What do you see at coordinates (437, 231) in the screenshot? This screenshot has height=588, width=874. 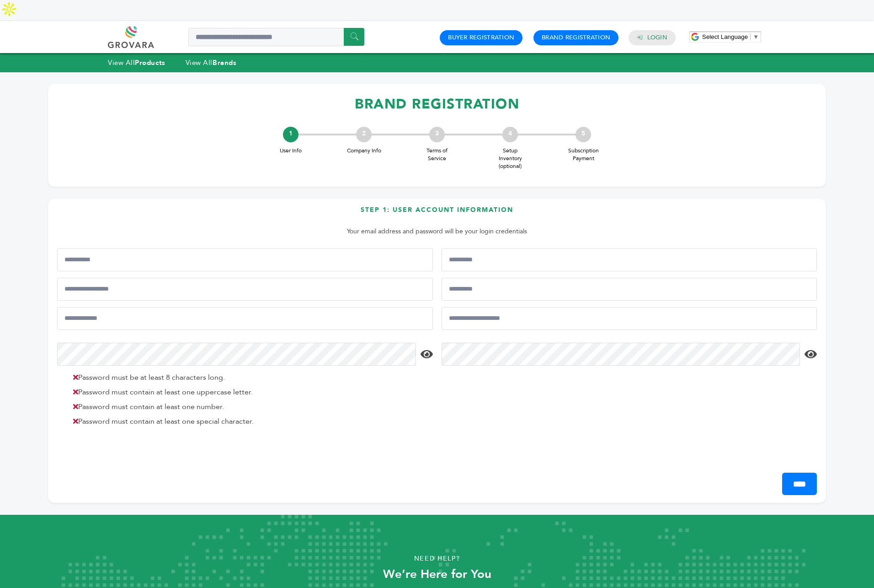 I see `p: Your email address and password will be your login credentials` at bounding box center [437, 231].